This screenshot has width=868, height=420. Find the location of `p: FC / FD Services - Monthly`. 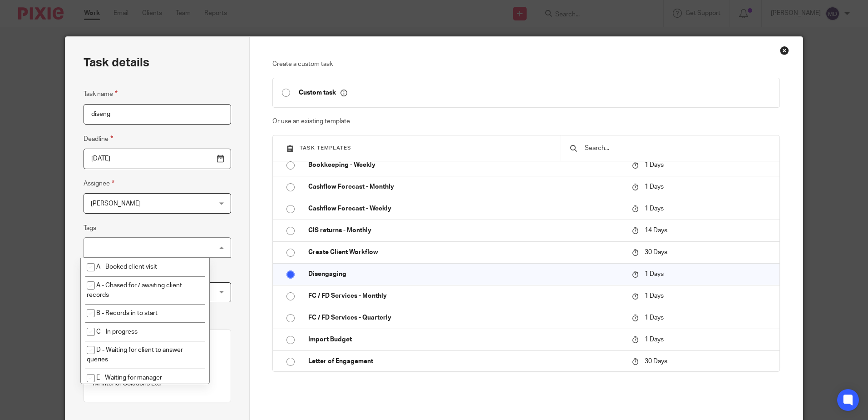

p: FC / FD Services - Monthly is located at coordinates (466, 296).